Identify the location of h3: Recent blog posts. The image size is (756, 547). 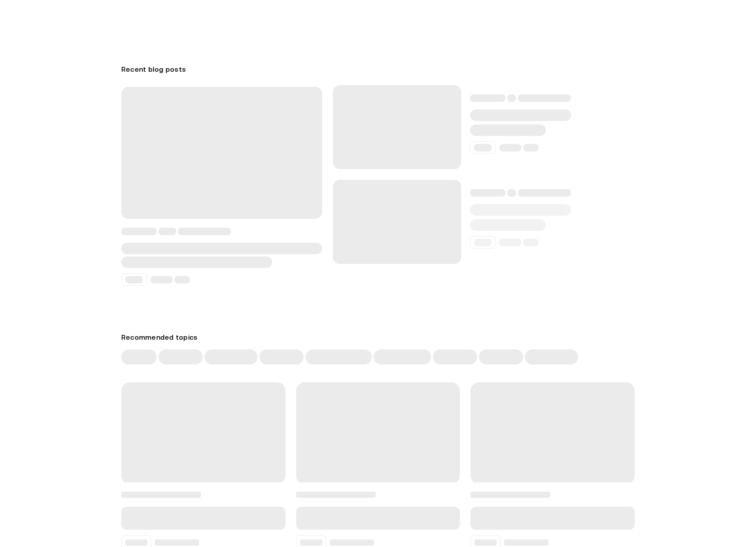
(378, 69).